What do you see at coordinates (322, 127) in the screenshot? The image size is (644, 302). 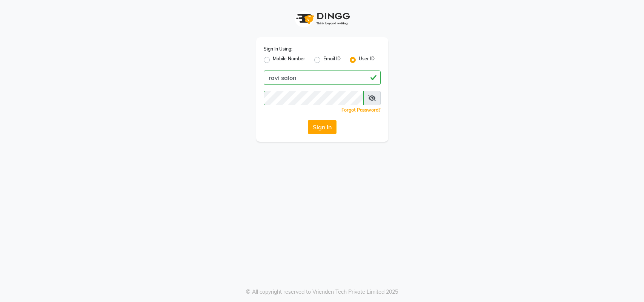 I see `button: Sign In` at bounding box center [322, 127].